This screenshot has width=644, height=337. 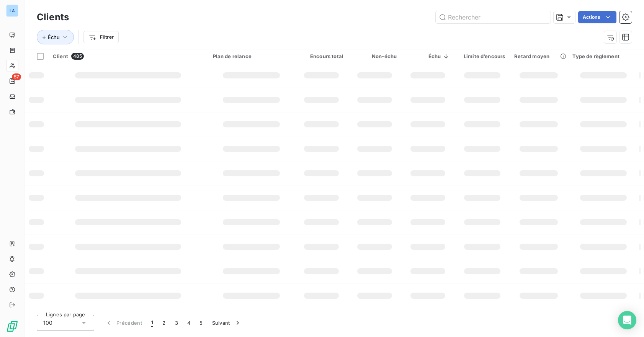 I want to click on img: Logo LeanPay, so click(x=12, y=326).